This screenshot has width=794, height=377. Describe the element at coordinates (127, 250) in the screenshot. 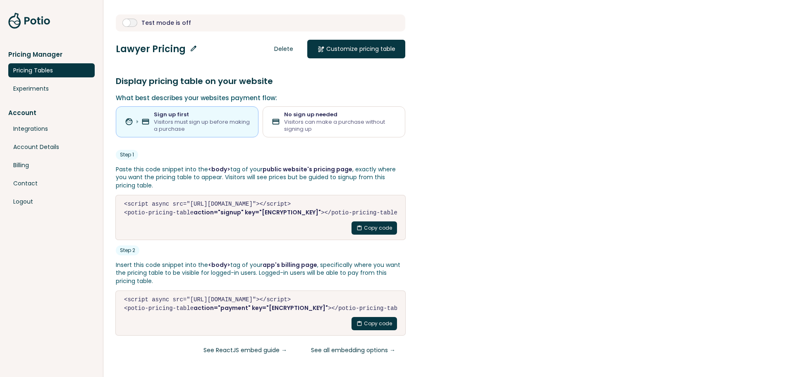

I see `div: Step 2` at that location.